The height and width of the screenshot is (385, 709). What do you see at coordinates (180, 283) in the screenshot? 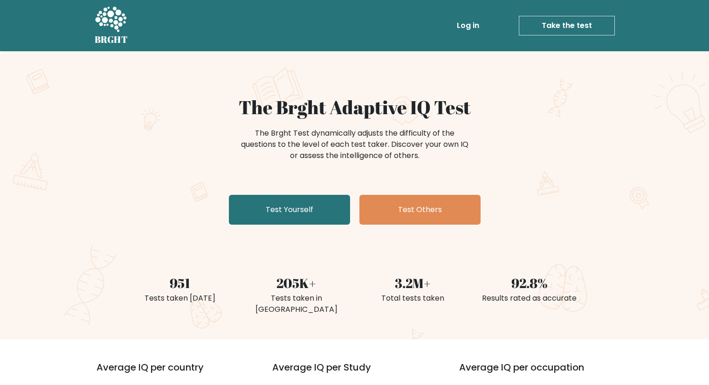
I see `div: 951` at bounding box center [180, 283].